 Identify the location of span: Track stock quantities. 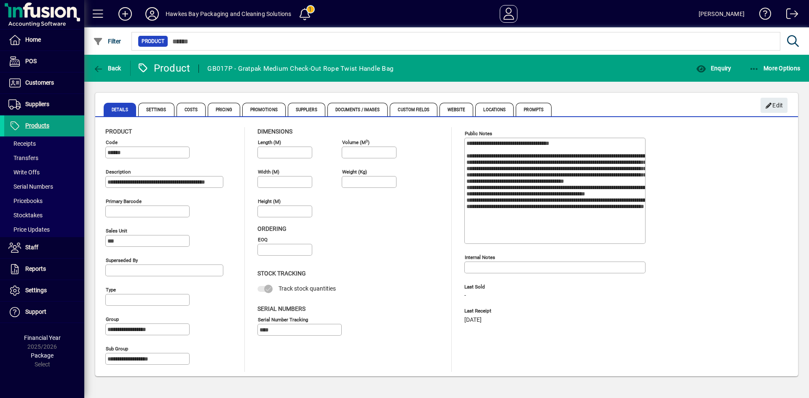
(307, 289).